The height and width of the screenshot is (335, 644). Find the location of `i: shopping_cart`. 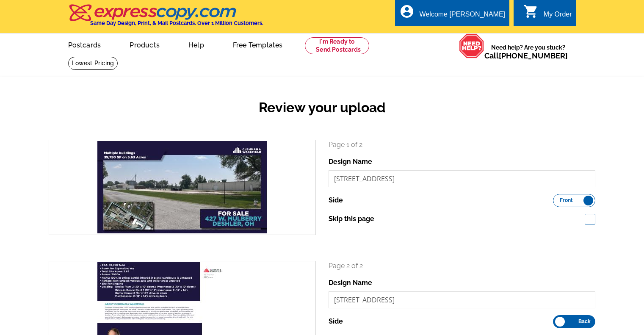

i: shopping_cart is located at coordinates (531, 11).